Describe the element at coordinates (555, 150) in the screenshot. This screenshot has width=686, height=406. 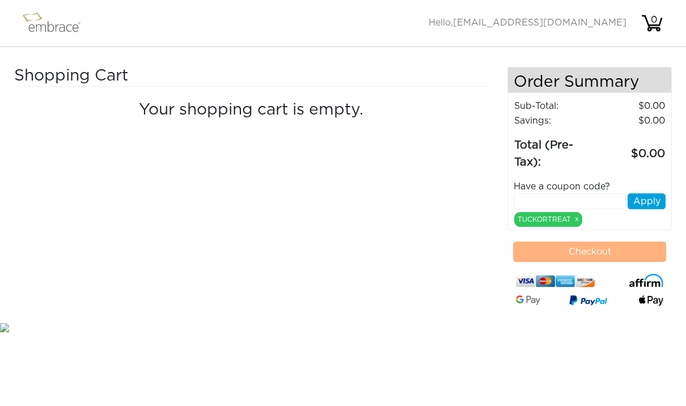
I see `td: Total (Pre-Tax):` at that location.